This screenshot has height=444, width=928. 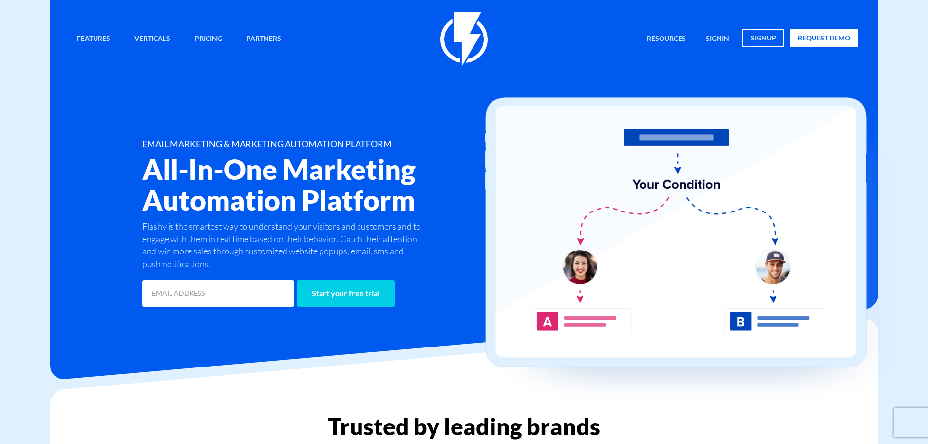 I want to click on h1: EMAIL MARKETING & MARKETING AUTOMATION PLATFORM, so click(x=332, y=144).